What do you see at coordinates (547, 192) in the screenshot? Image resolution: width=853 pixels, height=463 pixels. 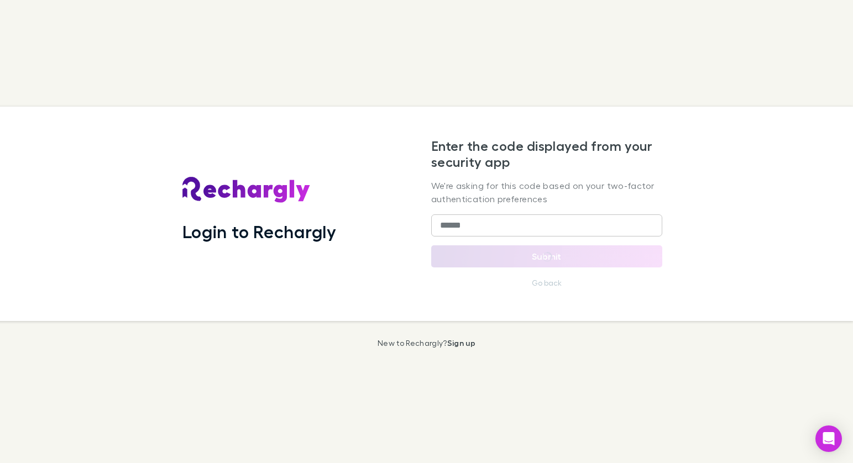 I see `p: We're asking for this code based on your two-factor authentication preferences` at bounding box center [547, 192].